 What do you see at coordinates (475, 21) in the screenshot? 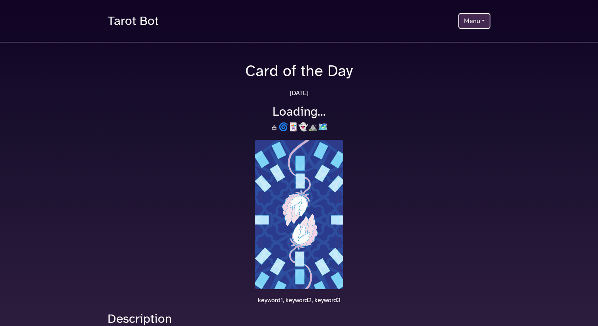
I see `button: Menu` at bounding box center [475, 21].